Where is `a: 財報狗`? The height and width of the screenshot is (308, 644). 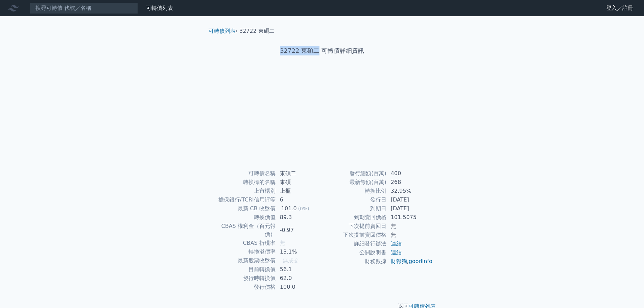
a: 財報狗 is located at coordinates (399, 261).